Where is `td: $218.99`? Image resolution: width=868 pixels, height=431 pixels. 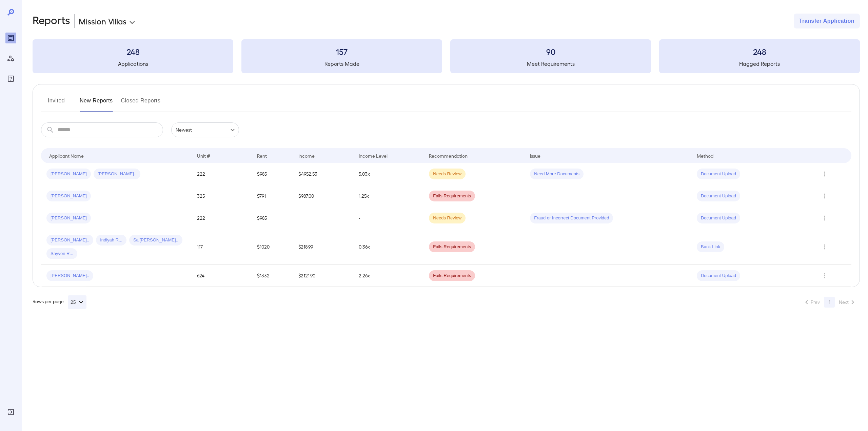 td: $218.99 is located at coordinates (323, 247).